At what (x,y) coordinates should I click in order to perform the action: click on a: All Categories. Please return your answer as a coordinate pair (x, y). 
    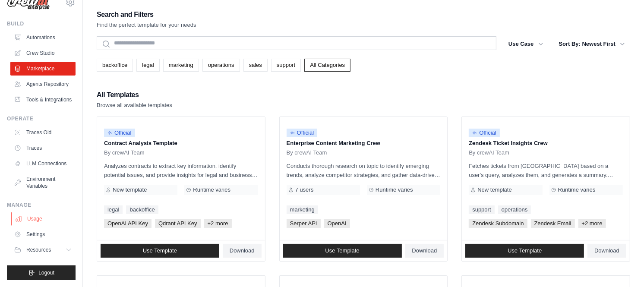
    Looking at the image, I should click on (327, 65).